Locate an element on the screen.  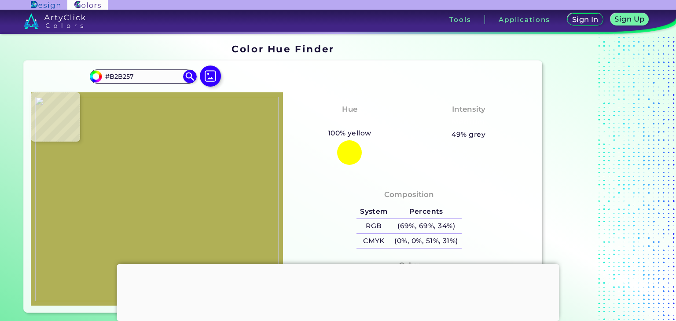
img: icon search is located at coordinates (190, 77).